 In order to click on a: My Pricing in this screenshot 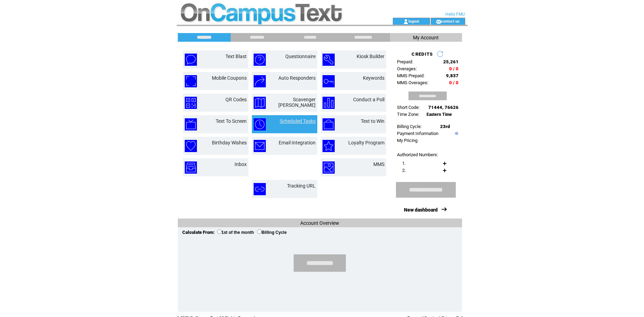, I will do `click(407, 140)`.